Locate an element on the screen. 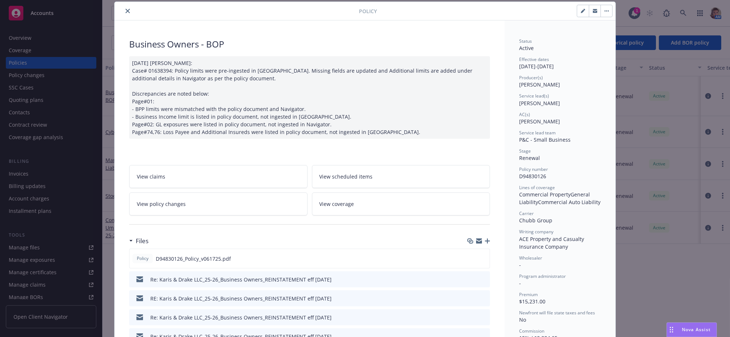  span: Nova Assist is located at coordinates (696, 329).